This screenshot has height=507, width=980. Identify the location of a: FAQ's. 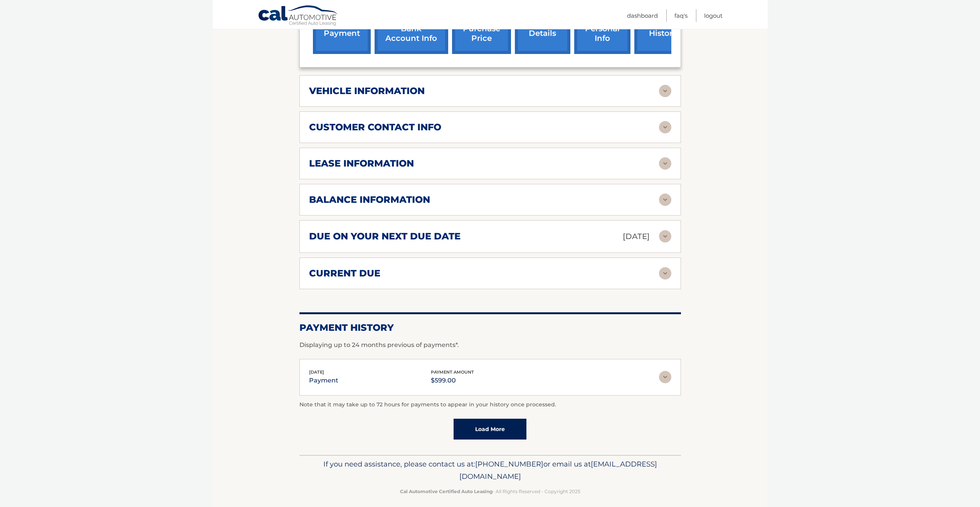
(681, 15).